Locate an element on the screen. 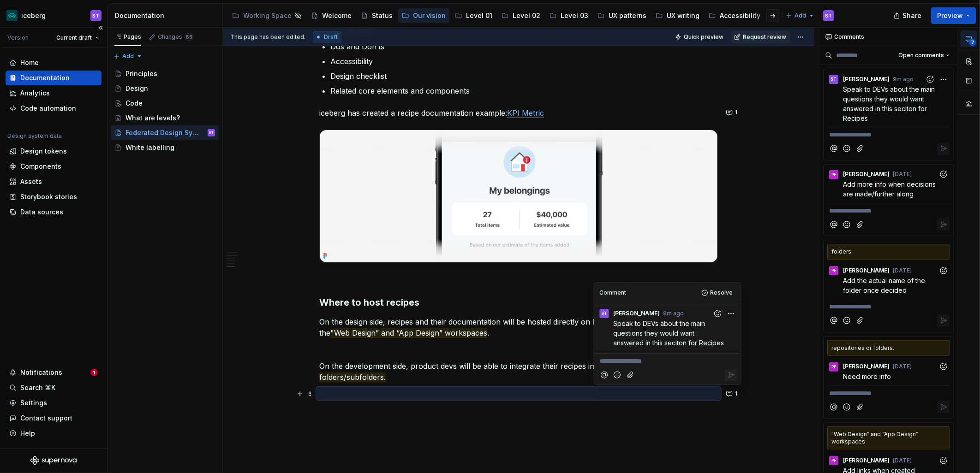 The height and width of the screenshot is (473, 980). button: More is located at coordinates (730, 313).